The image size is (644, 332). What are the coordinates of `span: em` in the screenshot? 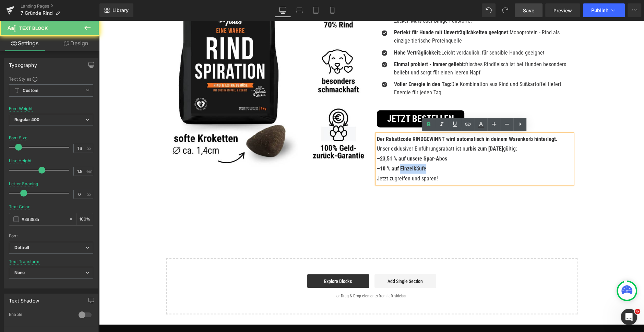 It's located at (89, 171).